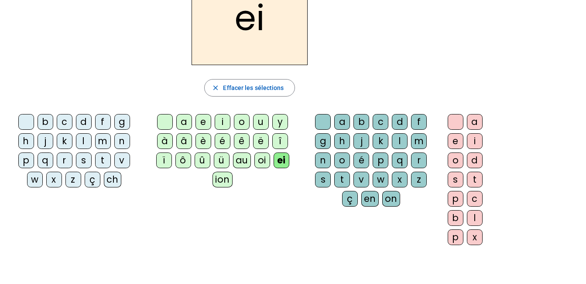 This screenshot has width=586, height=284. What do you see at coordinates (280, 122) in the screenshot?
I see `div: y` at bounding box center [280, 122].